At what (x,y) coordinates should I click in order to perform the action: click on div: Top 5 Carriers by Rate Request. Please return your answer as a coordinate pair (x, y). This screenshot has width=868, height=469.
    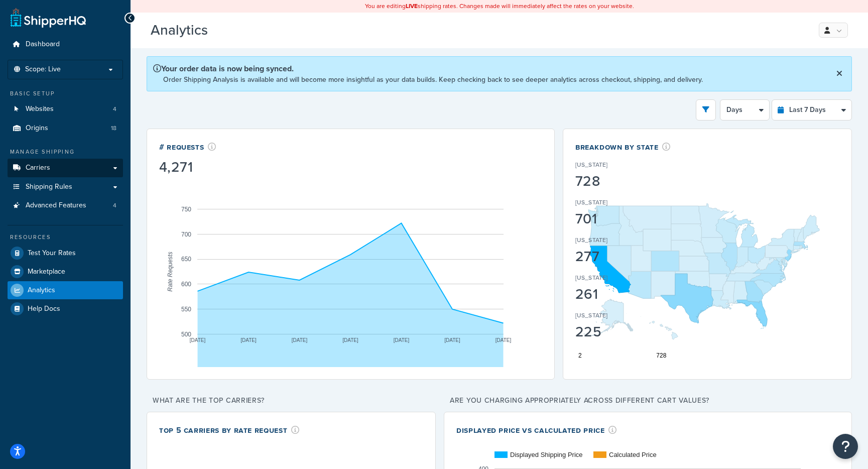
    Looking at the image, I should click on (229, 430).